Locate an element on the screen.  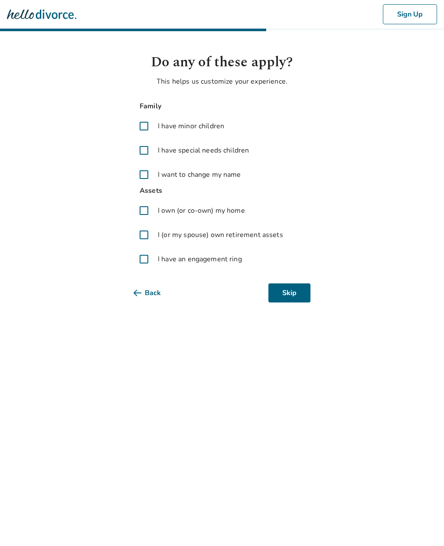
span: I own (or co-own) my home is located at coordinates (201, 211).